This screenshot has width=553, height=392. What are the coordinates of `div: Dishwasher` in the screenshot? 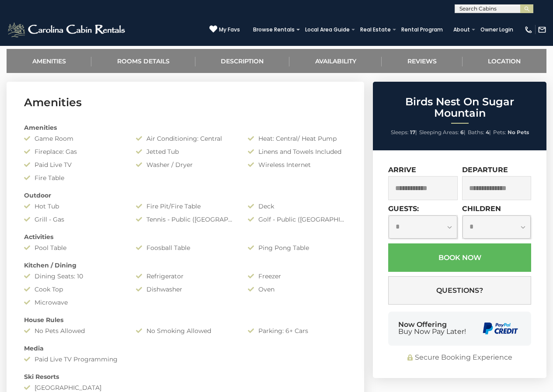 It's located at (185, 289).